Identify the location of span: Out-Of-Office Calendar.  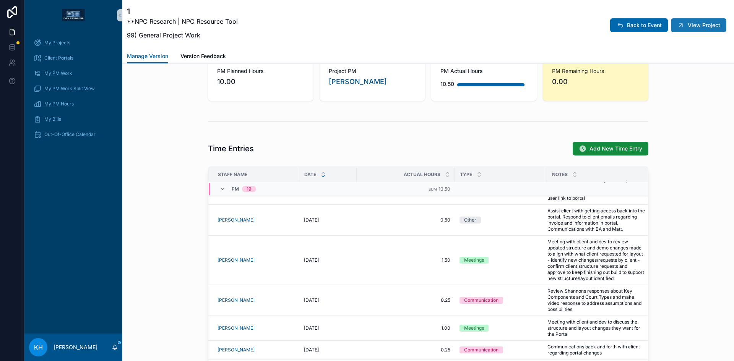
(70, 135).